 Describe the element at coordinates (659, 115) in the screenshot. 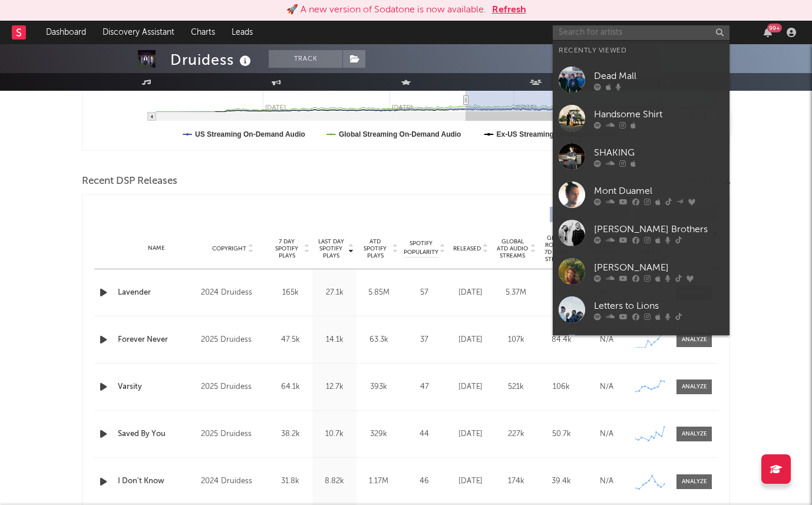

I see `div: Handsome Shirt` at that location.